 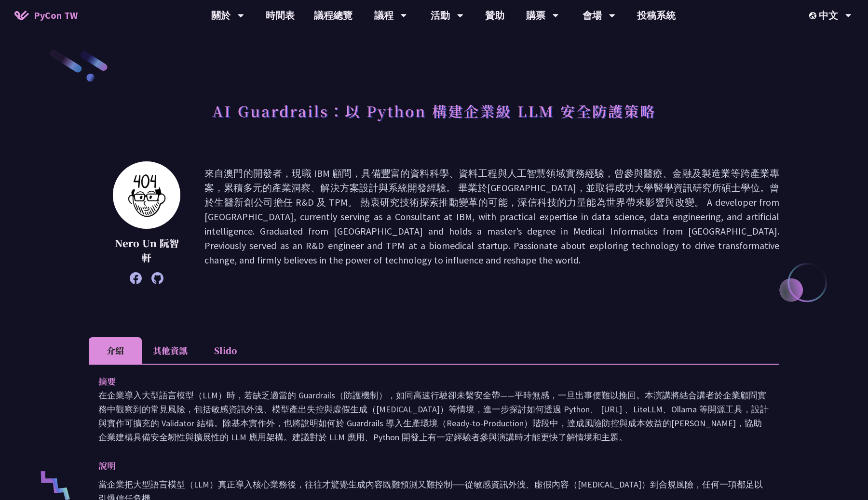 What do you see at coordinates (225, 350) in the screenshot?
I see `li: Slido` at bounding box center [225, 350].